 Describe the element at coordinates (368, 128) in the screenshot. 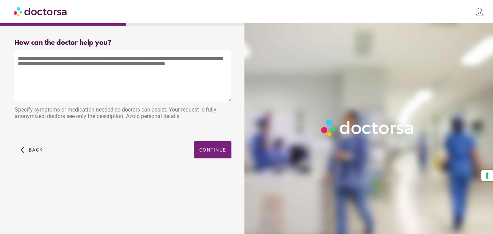

I see `img: Logo-Doctorsa-trans-White-partial-flat.png` at that location.